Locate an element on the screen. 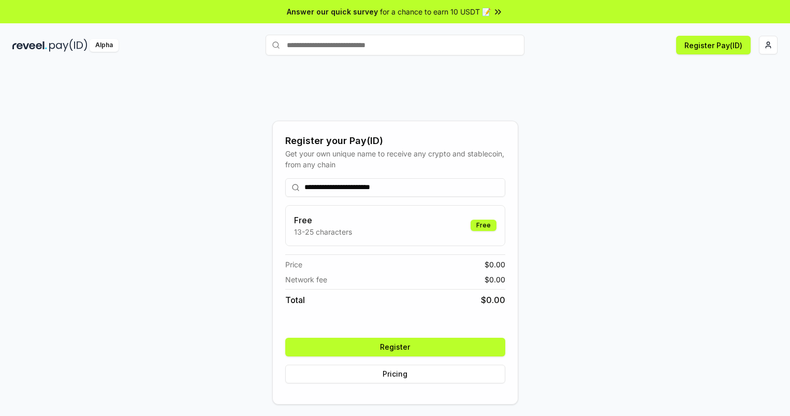 The width and height of the screenshot is (790, 416). img: reveel_dark is located at coordinates (30, 45).